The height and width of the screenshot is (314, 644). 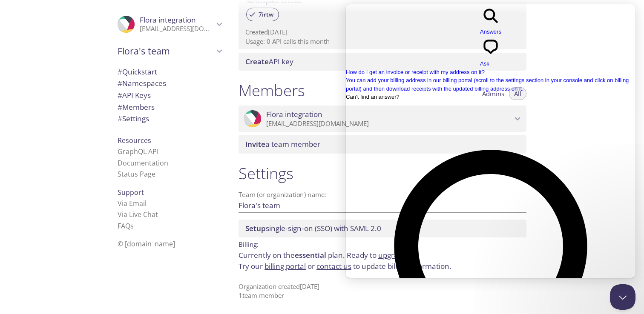 I want to click on span: Create, so click(x=257, y=61).